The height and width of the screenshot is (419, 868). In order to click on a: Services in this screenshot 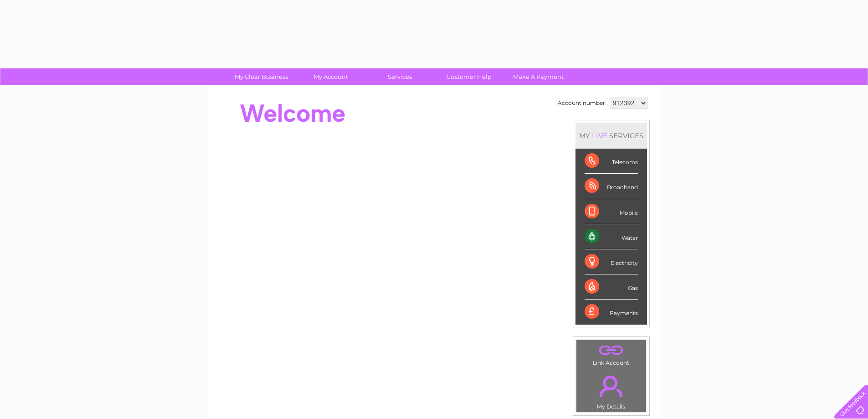, I will do `click(400, 77)`.